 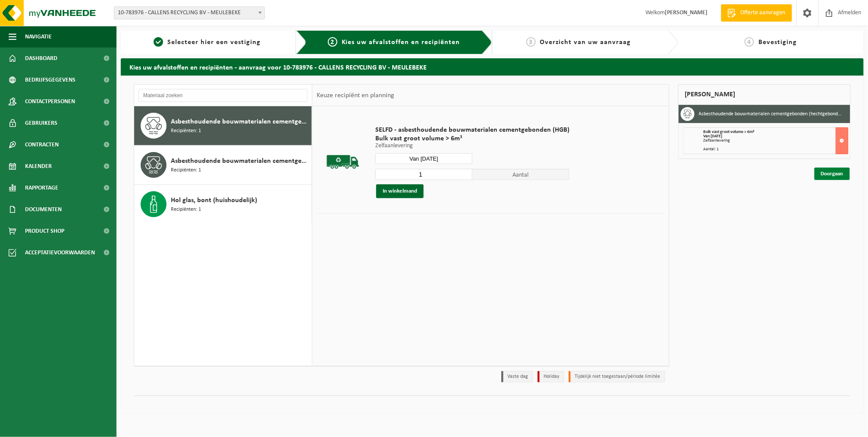 I want to click on span: 1, so click(x=158, y=42).